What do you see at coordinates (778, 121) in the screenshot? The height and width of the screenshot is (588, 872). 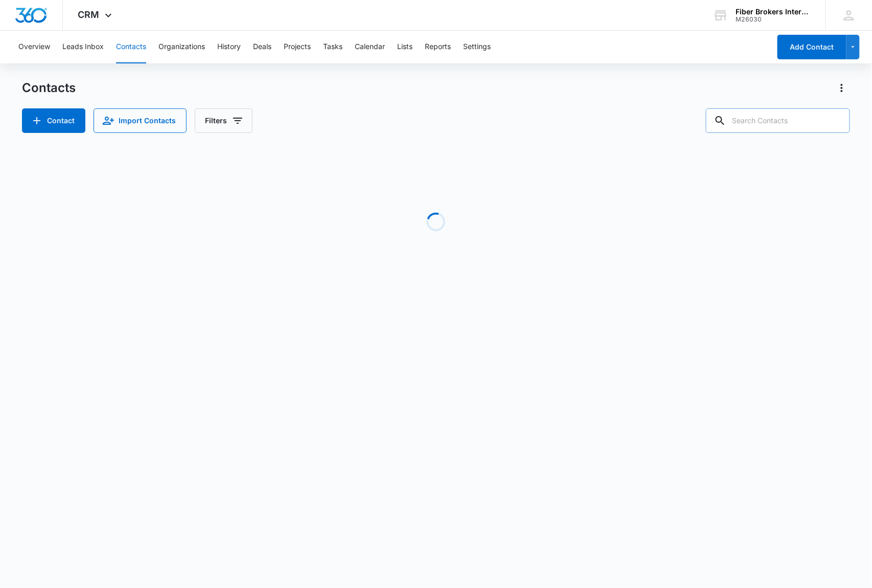 I see `input: Search Contacts` at bounding box center [778, 121].